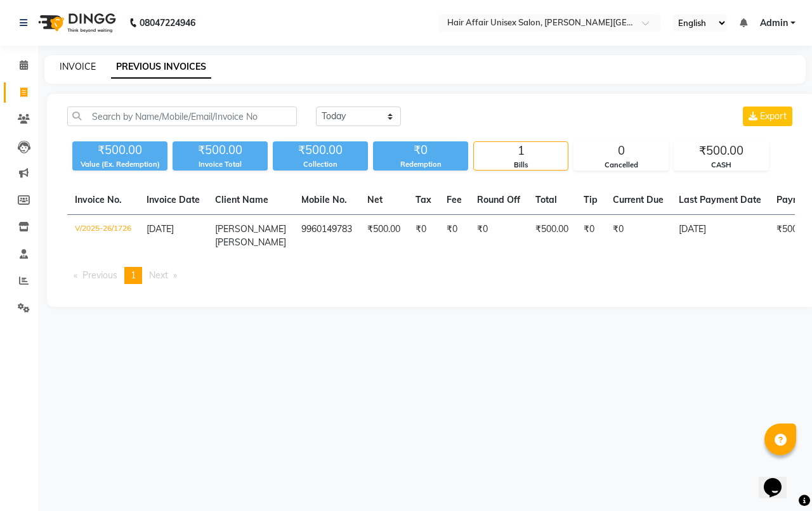  Describe the element at coordinates (77, 66) in the screenshot. I see `a: INVOICE` at that location.